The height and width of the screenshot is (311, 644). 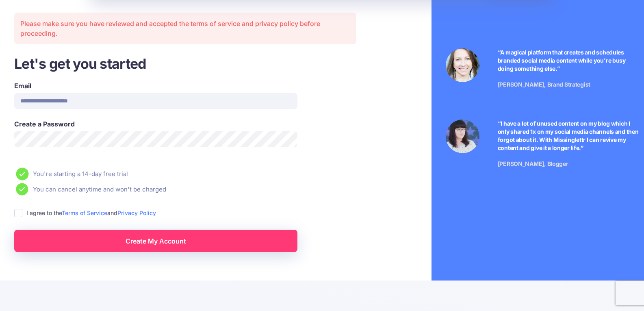 I want to click on img: Testimonial by Laura Stanik, so click(x=462, y=65).